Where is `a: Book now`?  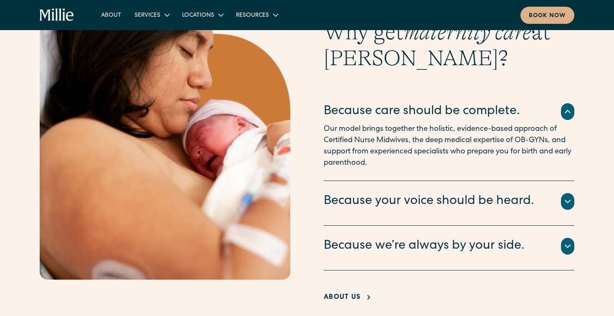 a: Book now is located at coordinates (547, 15).